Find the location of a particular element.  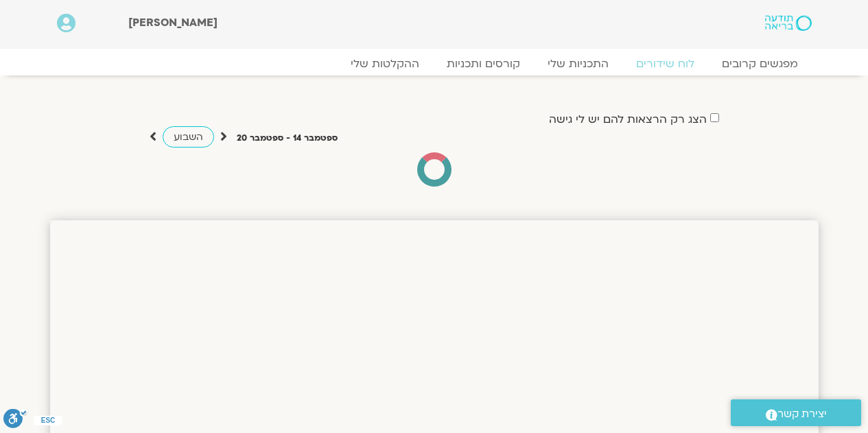

a: התכניות שלי is located at coordinates (578, 64).